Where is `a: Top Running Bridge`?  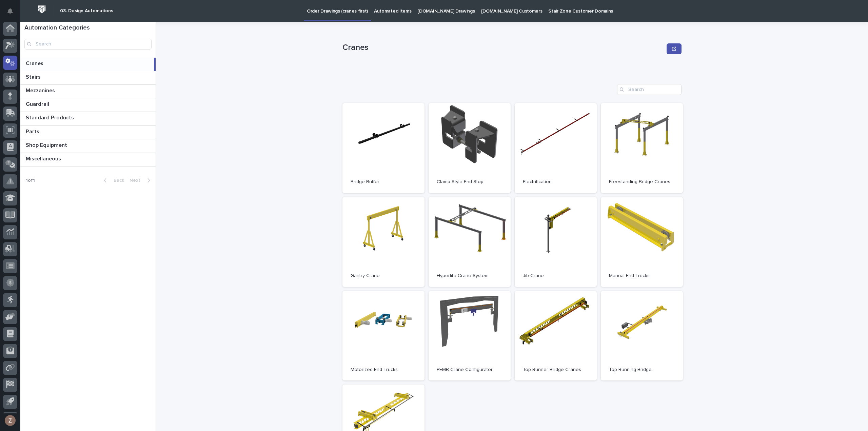 a: Top Running Bridge is located at coordinates (642, 335).